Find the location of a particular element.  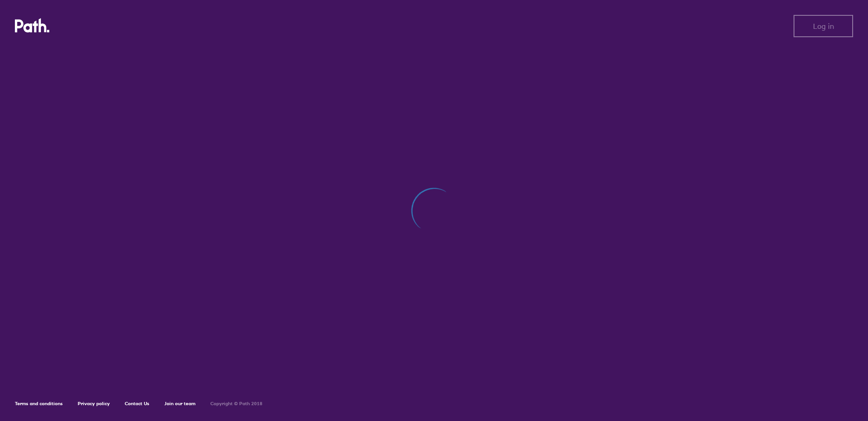

a: Privacy policy is located at coordinates (93, 403).